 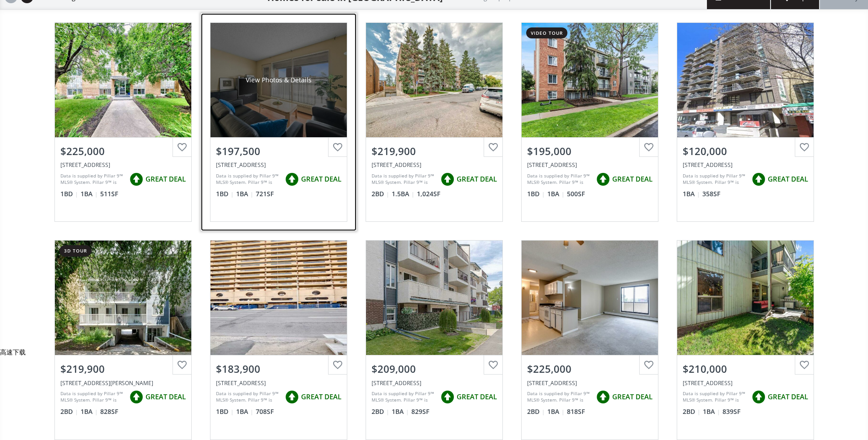 What do you see at coordinates (745, 369) in the screenshot?
I see `div: $210,000` at bounding box center [745, 369].